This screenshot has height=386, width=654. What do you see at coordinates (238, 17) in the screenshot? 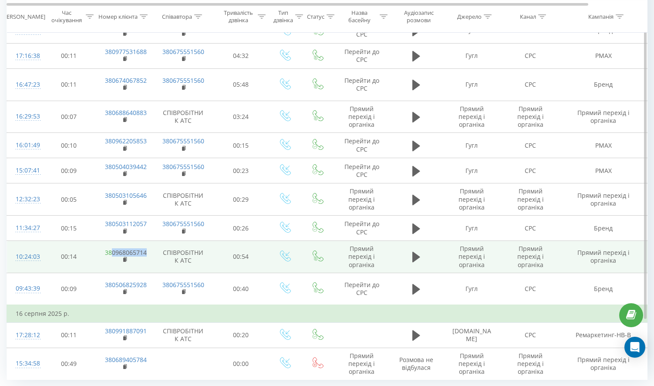
I see `div: Тривалість дзвінка` at bounding box center [238, 17].